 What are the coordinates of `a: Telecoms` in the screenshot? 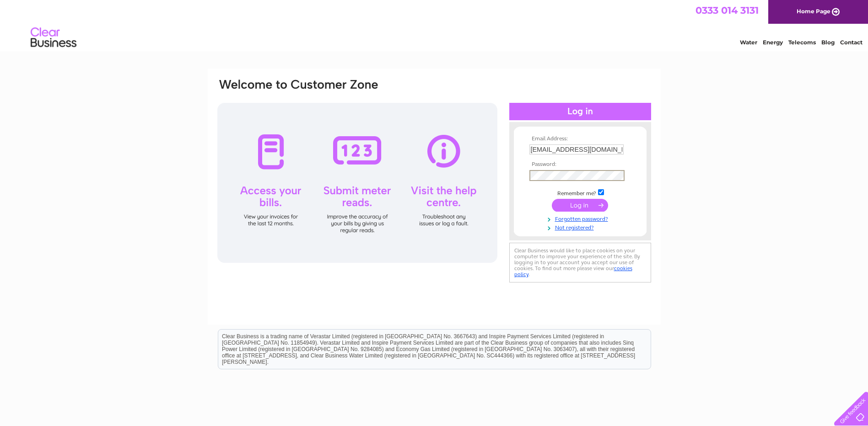 It's located at (802, 42).